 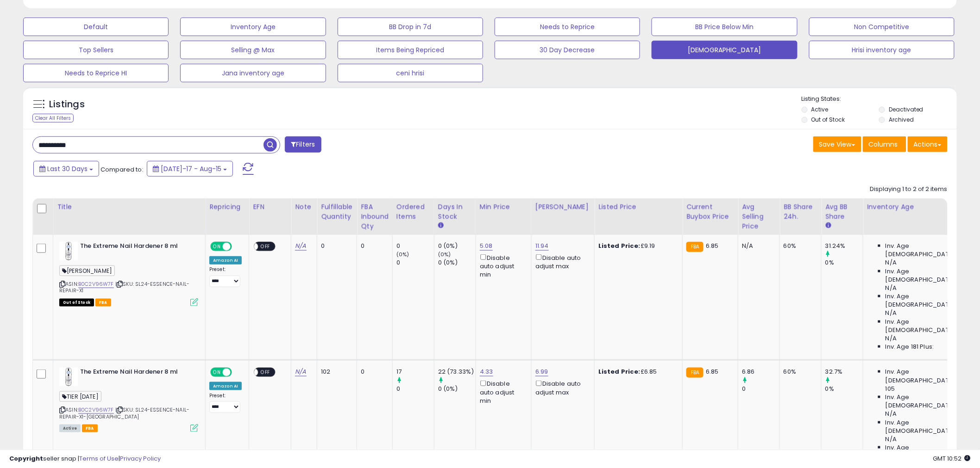 I want to click on button: Actions, so click(x=928, y=145).